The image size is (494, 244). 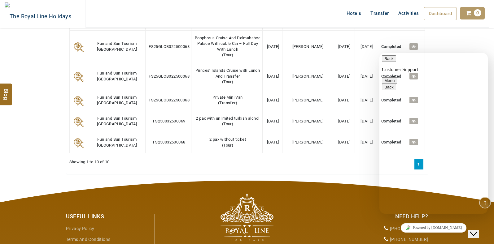 I want to click on span: Bosphorus Cruise And Dolmabshce Palace With cable Car – Full Day With Lunch, so click(x=228, y=44).